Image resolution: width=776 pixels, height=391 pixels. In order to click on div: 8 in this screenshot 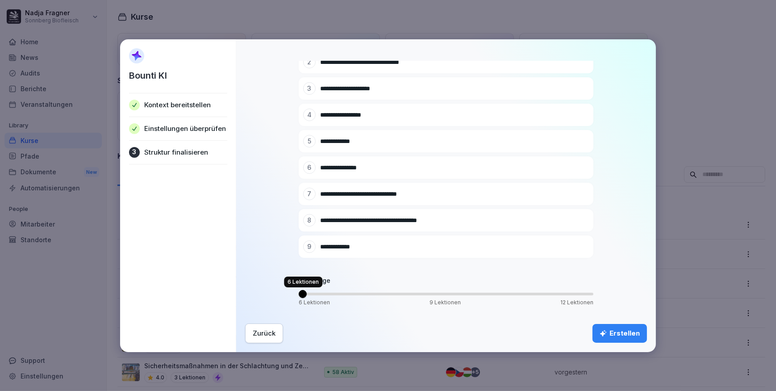, I will do `click(309, 220)`.